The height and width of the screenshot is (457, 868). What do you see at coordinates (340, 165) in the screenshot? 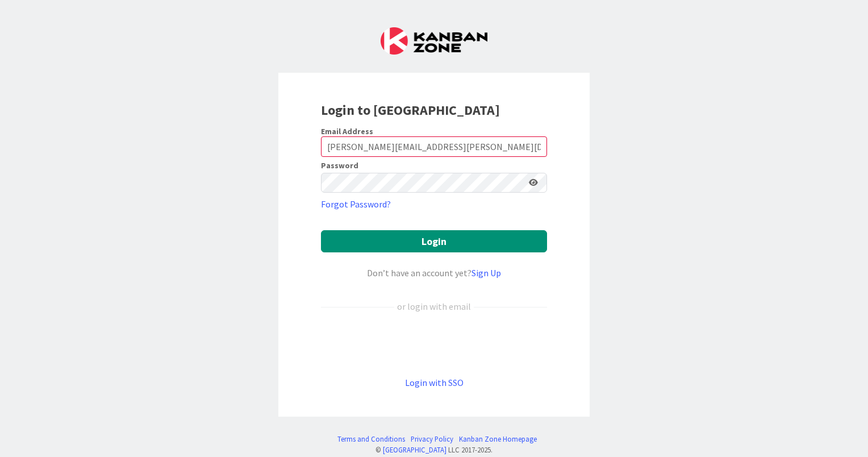
I see `label: Password` at bounding box center [340, 165].